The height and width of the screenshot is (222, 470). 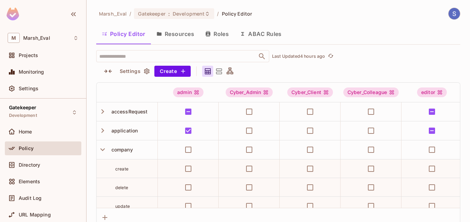 What do you see at coordinates (330, 56) in the screenshot?
I see `button: refresh` at bounding box center [330, 56].